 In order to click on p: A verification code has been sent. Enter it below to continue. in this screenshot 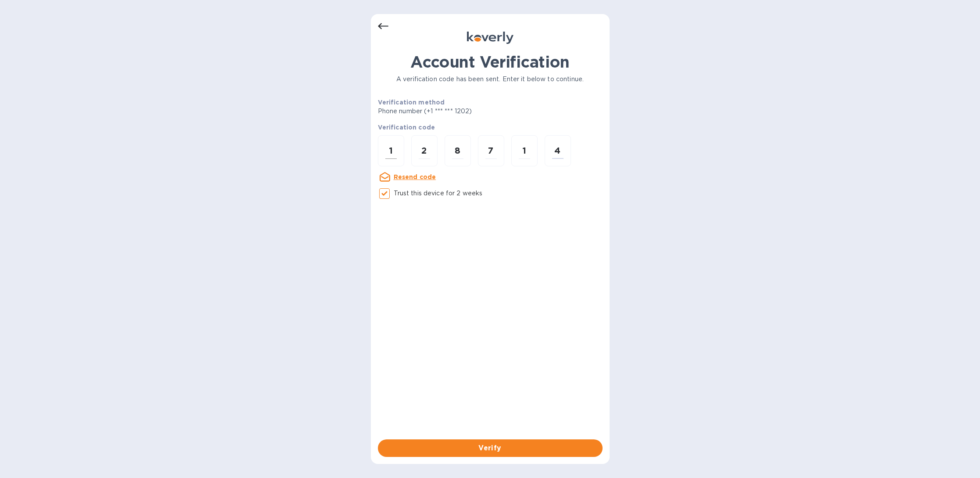, I will do `click(490, 79)`.